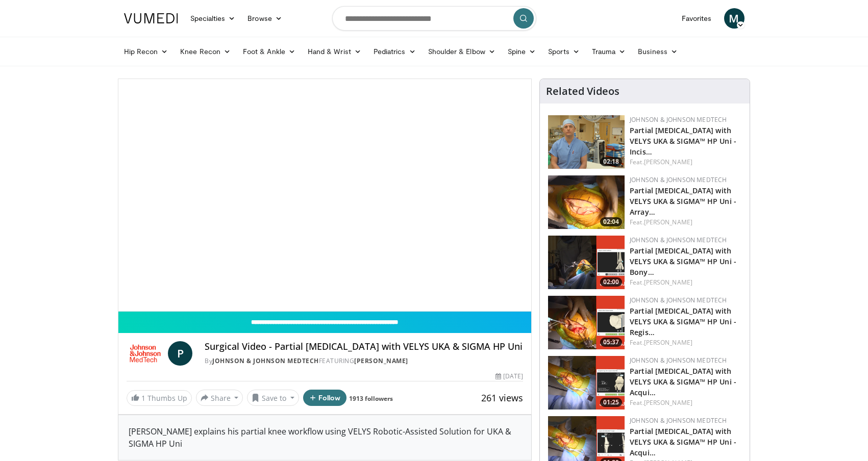 The height and width of the screenshot is (461, 868). Describe the element at coordinates (586, 322) in the screenshot. I see `img: a774e0b8-2510-427c-a800-81b67bfb6776.png.150x105_q85_crop-smart_upscale.png` at that location.